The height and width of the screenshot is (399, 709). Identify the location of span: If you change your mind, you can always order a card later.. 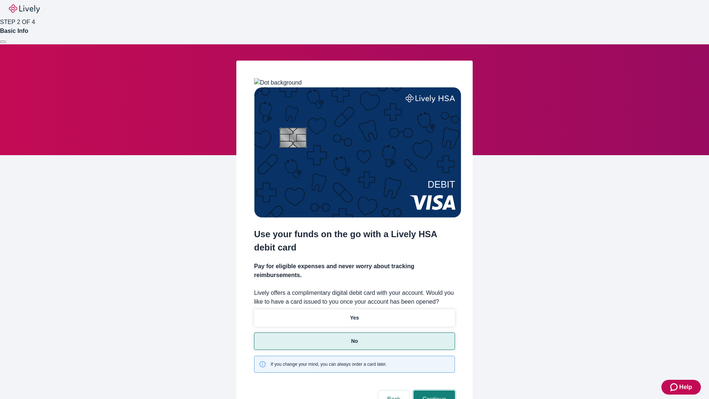
(329, 364).